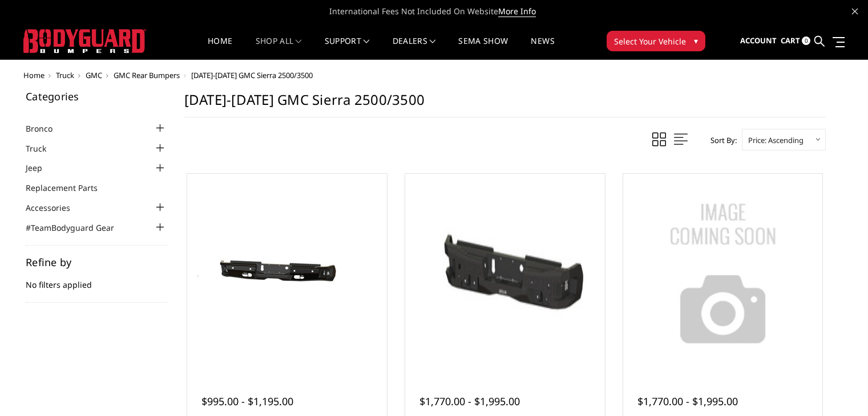 The width and height of the screenshot is (868, 416). I want to click on a: GMC, so click(93, 75).